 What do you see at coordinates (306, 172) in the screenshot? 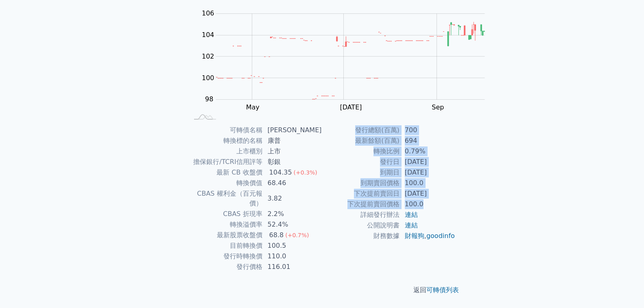
I see `span: (+0.3%)` at bounding box center [306, 172].